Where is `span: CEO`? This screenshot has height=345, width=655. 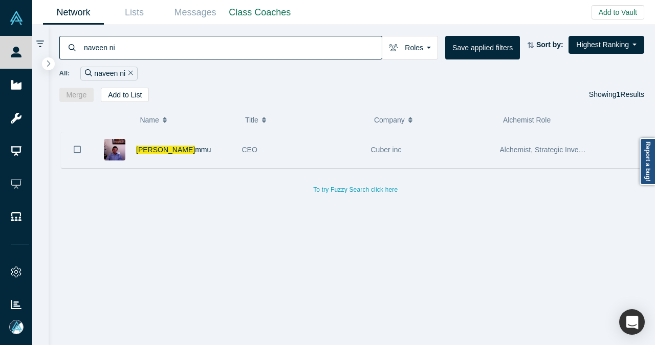 span: CEO is located at coordinates (250, 150).